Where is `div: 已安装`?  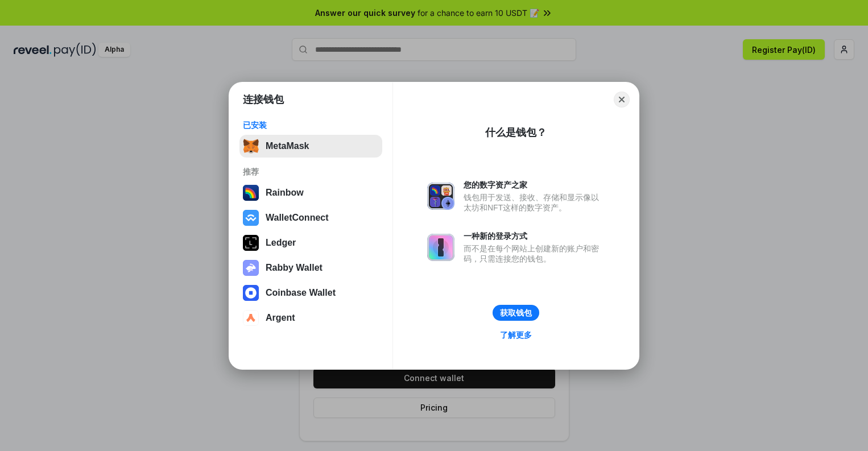
div: 已安装 is located at coordinates (311, 125).